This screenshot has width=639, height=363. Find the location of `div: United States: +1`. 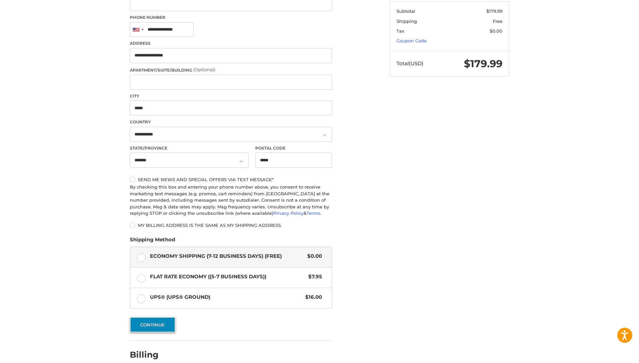

div: United States: +1 is located at coordinates (138, 30).